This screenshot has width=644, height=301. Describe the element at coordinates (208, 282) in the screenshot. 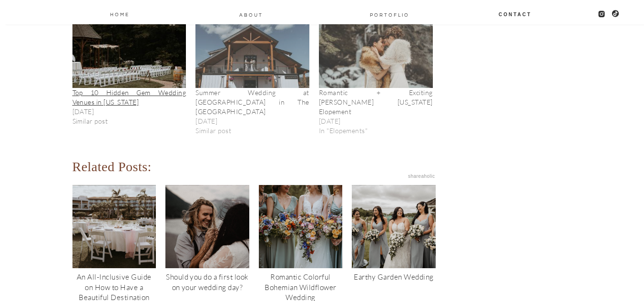

I see `div: Should you do a first look on your wedding day?` at that location.